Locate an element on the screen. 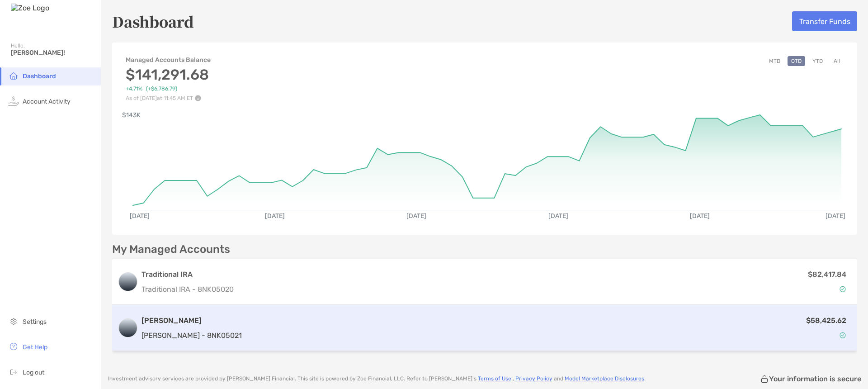 The width and height of the screenshot is (868, 389). span: +4.71% is located at coordinates (134, 89).